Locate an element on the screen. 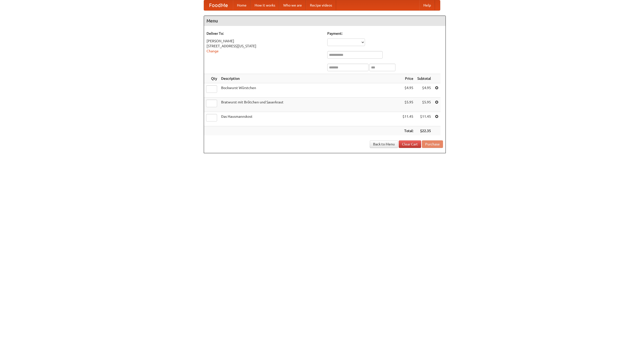 The height and width of the screenshot is (356, 644). th: Price is located at coordinates (408, 78).